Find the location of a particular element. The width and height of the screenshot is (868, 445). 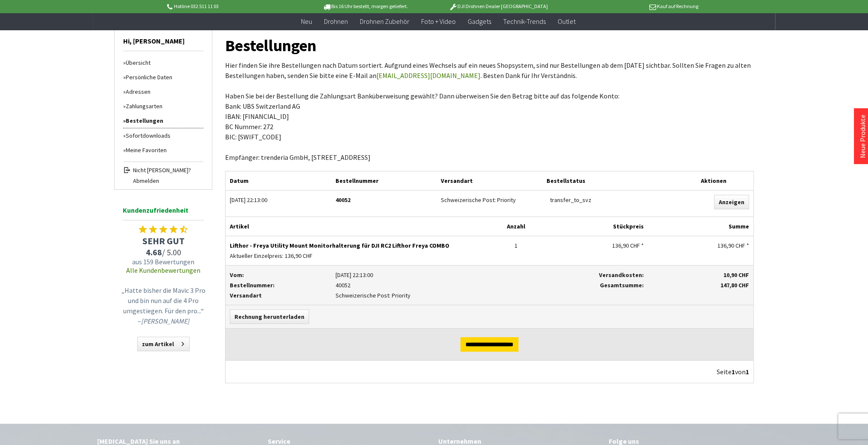

p: Bis 16 Uhr bestellt, morgen geliefert. is located at coordinates (365, 7).